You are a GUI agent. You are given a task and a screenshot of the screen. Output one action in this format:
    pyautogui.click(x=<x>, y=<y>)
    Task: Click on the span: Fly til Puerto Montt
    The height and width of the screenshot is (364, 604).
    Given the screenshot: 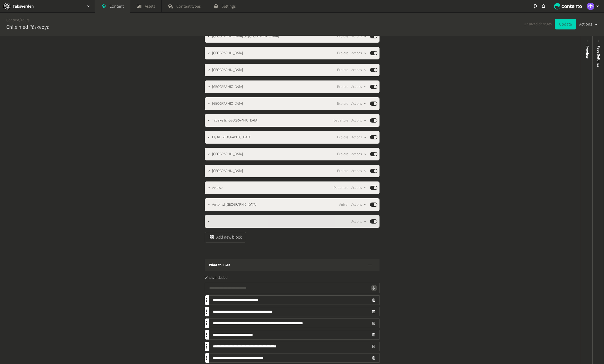 What is the action you would take?
    pyautogui.click(x=231, y=137)
    